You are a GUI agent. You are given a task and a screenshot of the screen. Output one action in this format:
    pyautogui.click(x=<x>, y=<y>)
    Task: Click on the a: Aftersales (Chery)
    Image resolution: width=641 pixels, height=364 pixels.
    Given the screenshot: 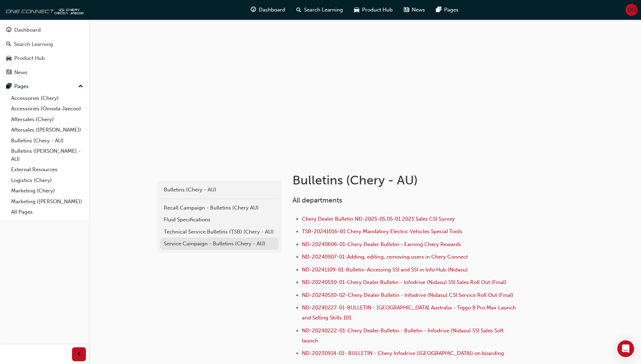 What is the action you would take?
    pyautogui.click(x=47, y=119)
    